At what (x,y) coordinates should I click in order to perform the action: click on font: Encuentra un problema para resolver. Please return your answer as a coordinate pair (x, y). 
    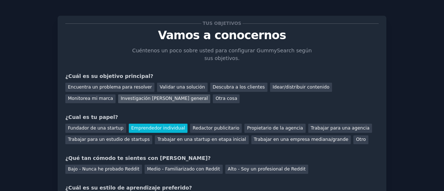
    Looking at the image, I should click on (110, 87).